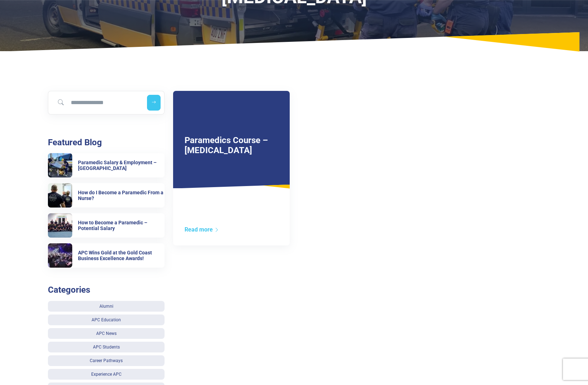  Describe the element at coordinates (106, 321) in the screenshot. I see `a: APC Education` at that location.